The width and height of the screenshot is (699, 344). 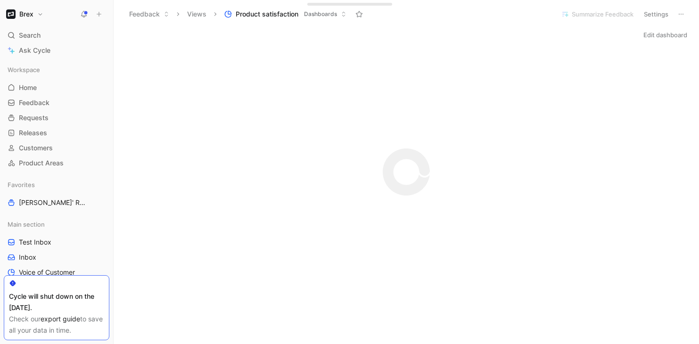 I want to click on button: Views, so click(x=196, y=14).